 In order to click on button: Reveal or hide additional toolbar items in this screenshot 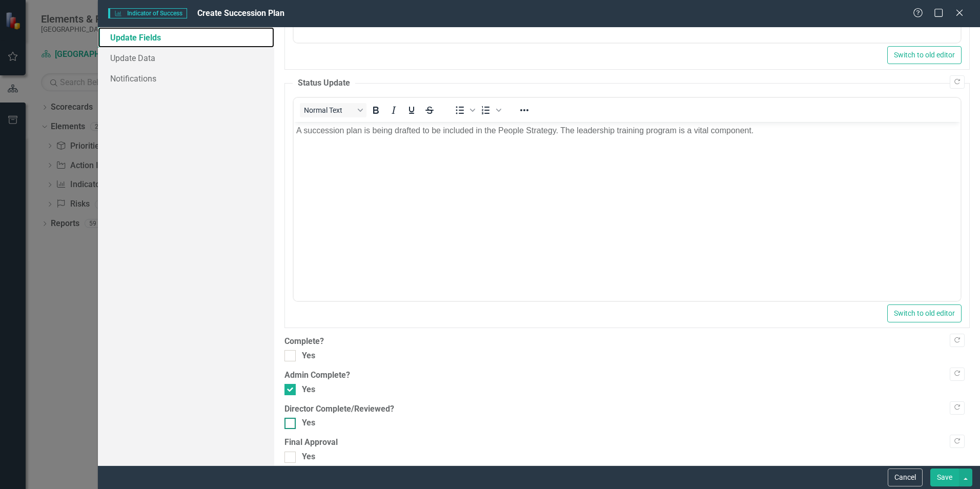, I will do `click(524, 110)`.